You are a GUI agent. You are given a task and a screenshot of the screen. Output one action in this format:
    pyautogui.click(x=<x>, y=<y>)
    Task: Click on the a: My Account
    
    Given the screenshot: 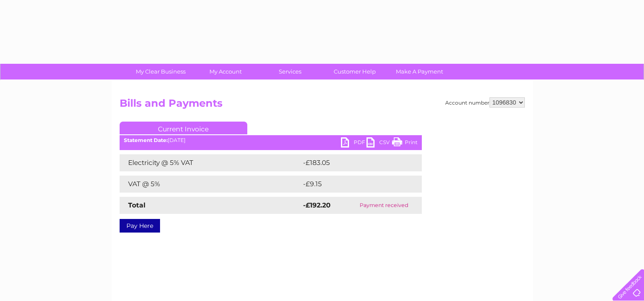 What is the action you would take?
    pyautogui.click(x=225, y=71)
    